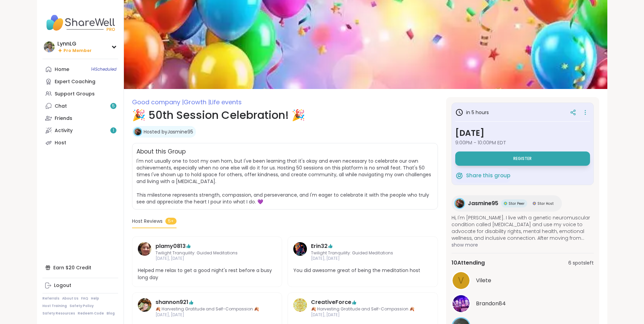  I want to click on a: Blog, so click(111, 314).